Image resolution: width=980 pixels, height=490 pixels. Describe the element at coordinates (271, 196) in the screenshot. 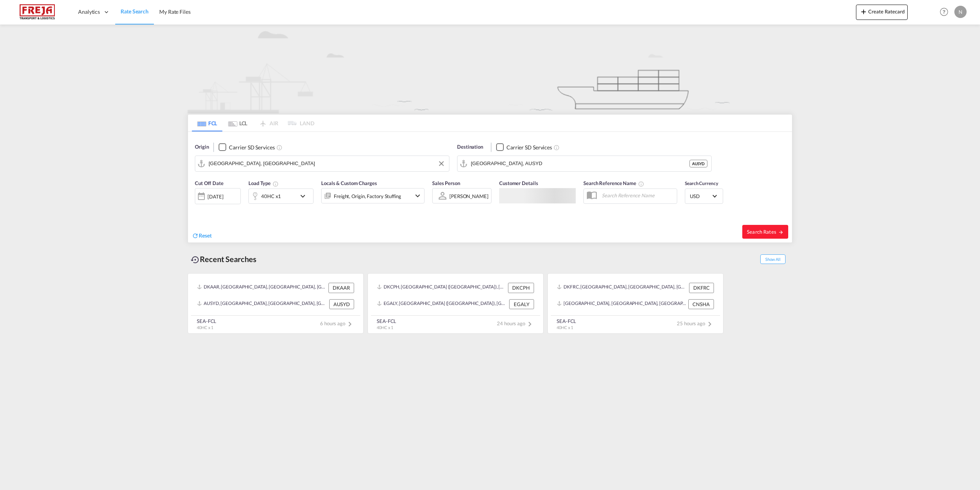

I see `div: 40HC x1` at that location.